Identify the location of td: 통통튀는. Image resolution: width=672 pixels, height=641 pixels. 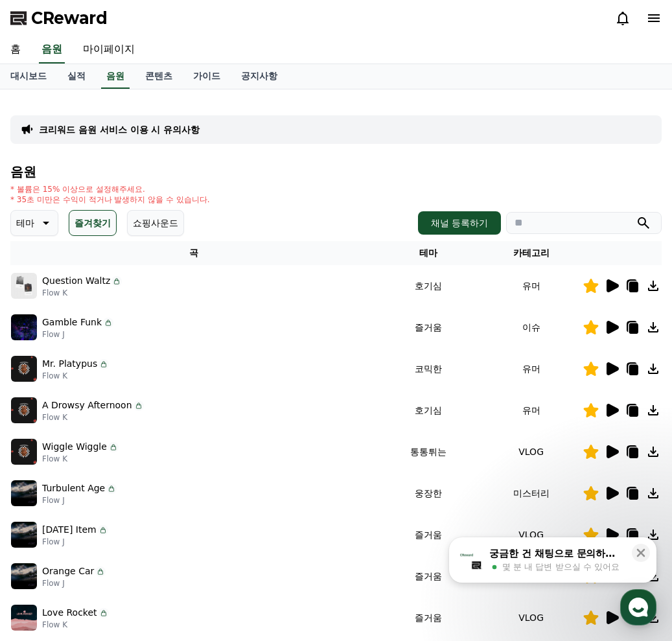
(428, 452).